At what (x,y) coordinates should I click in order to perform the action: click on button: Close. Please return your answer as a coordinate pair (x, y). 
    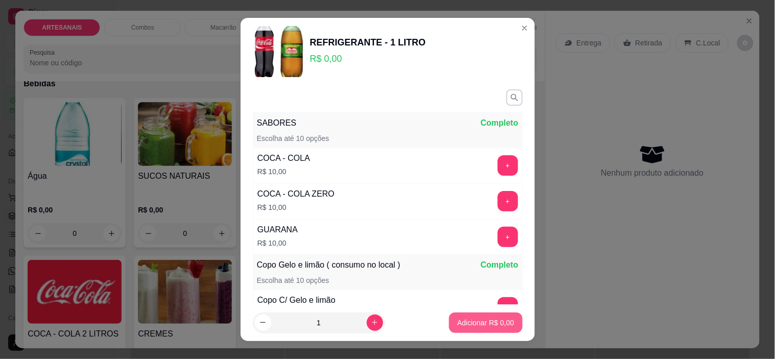
    Looking at the image, I should click on (525, 28).